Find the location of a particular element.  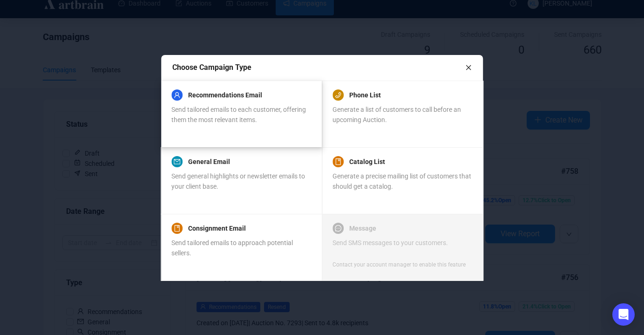

a: Recommendations Email is located at coordinates (225, 95).